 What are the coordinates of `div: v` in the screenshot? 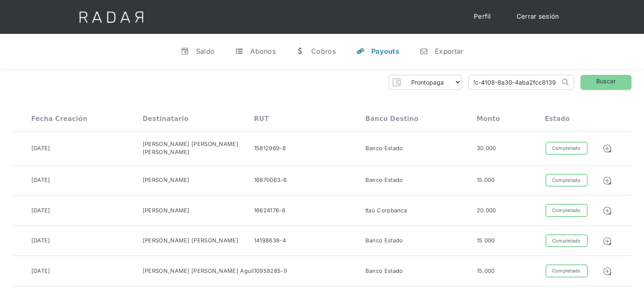 It's located at (185, 51).